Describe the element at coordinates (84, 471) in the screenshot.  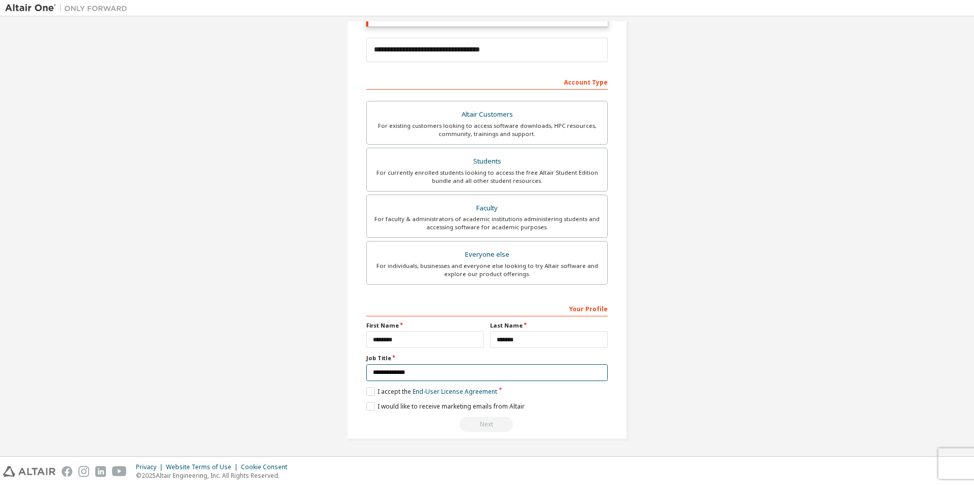
I see `img: instagram.svg` at that location.